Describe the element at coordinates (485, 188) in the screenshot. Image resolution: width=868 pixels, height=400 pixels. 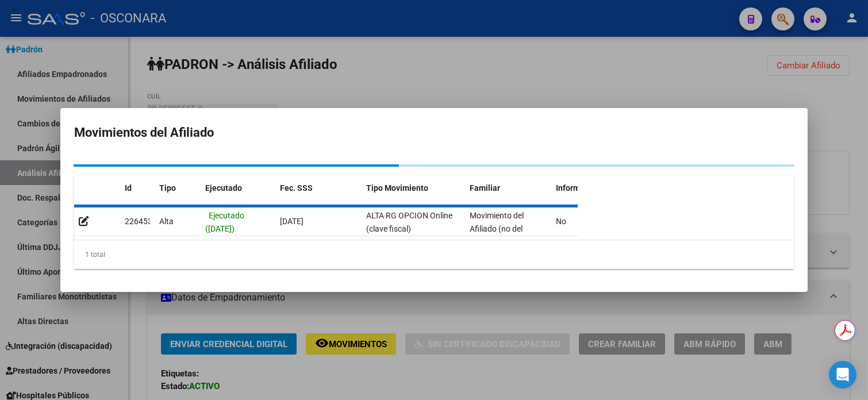
I see `span: Familiar` at that location.